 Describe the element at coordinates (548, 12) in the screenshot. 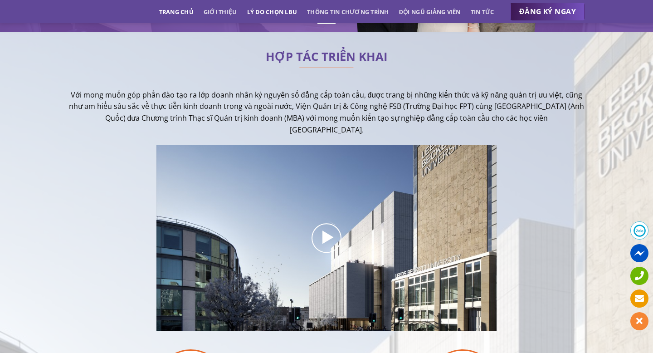

I see `a: ĐĂNG KÝ NGAY` at that location.